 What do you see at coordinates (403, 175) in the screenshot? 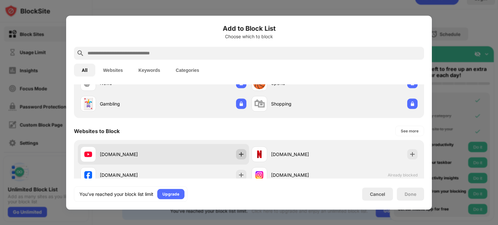
I see `span: Already blocked` at bounding box center [403, 175].